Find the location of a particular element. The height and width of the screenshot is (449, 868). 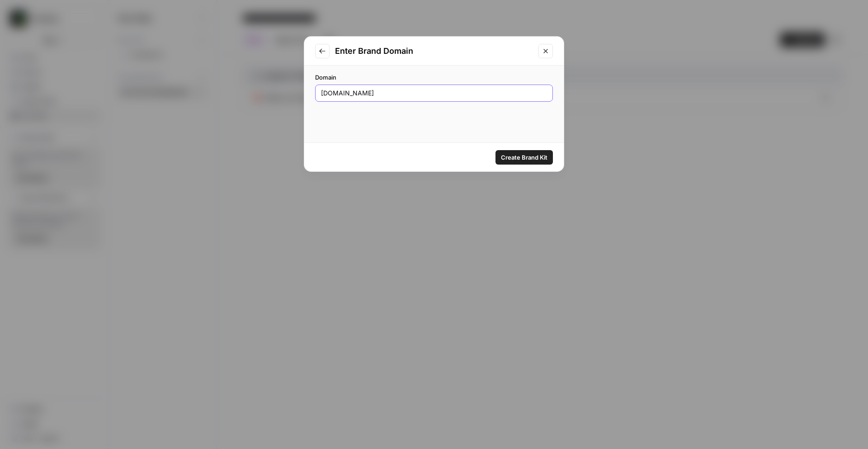

input: www.example.com is located at coordinates (434, 93).